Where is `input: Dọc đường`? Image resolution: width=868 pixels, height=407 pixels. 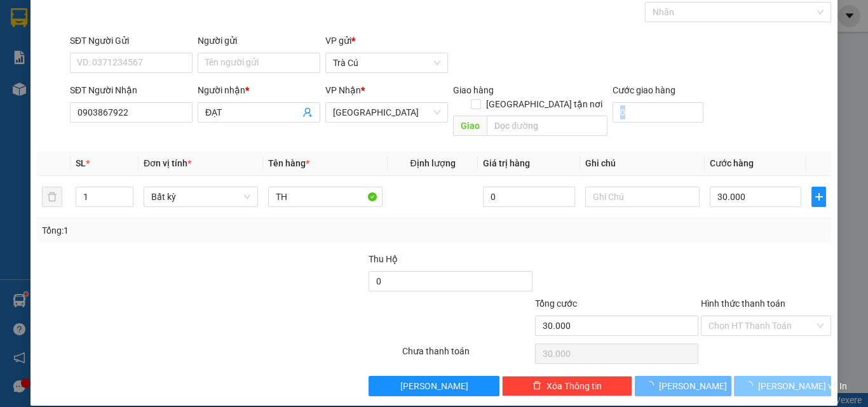
input: Dọc đường is located at coordinates (547, 126).